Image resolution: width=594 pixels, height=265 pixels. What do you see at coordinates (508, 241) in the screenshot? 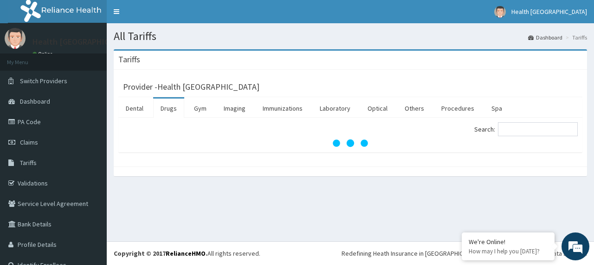
I see `div: We're Online!` at bounding box center [508, 241].